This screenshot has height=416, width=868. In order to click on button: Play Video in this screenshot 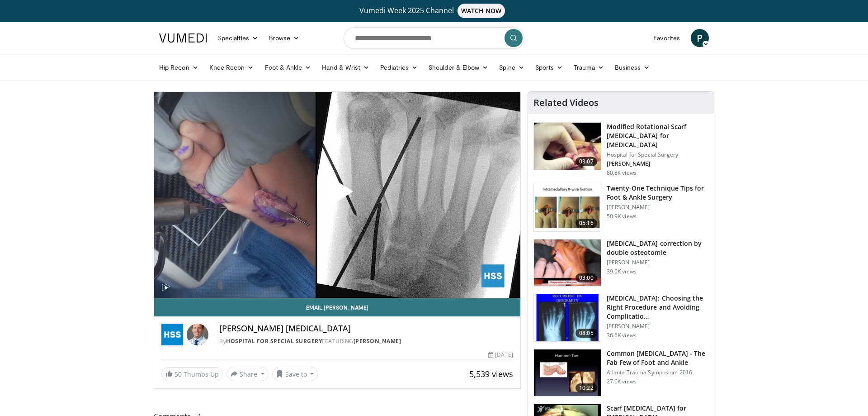, I will do `click(337, 195)`.